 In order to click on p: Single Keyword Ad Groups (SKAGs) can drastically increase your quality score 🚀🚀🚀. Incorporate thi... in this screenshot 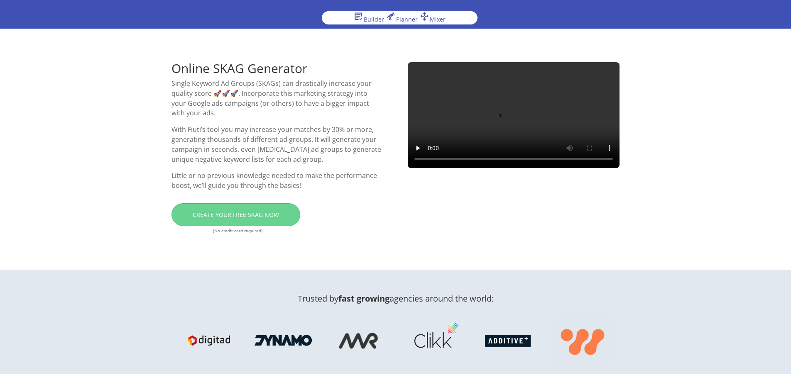, I will do `click(277, 102)`.